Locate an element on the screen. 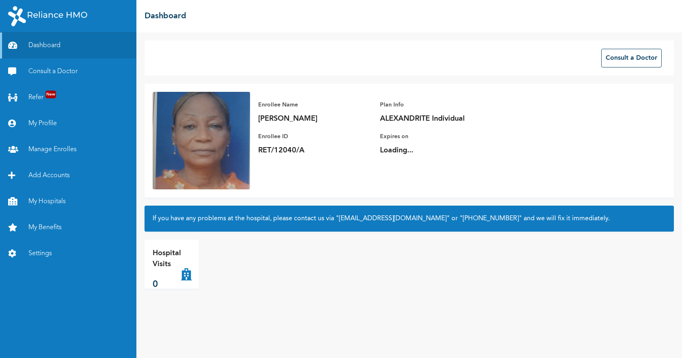  p: ALEXANDRITE Individual is located at coordinates (437, 119).